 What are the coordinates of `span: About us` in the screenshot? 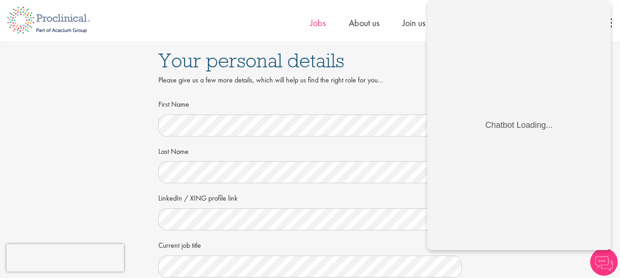 It's located at (364, 23).